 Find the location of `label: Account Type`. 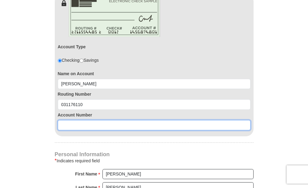

label: Account Type is located at coordinates (72, 47).